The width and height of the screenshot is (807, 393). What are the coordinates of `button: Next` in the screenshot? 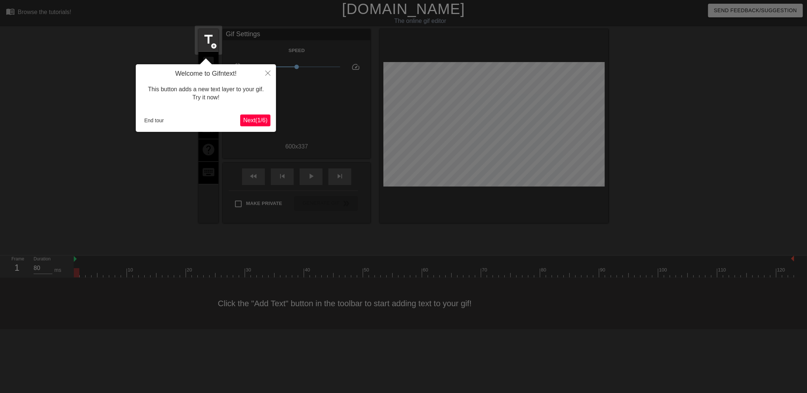 It's located at (255, 120).